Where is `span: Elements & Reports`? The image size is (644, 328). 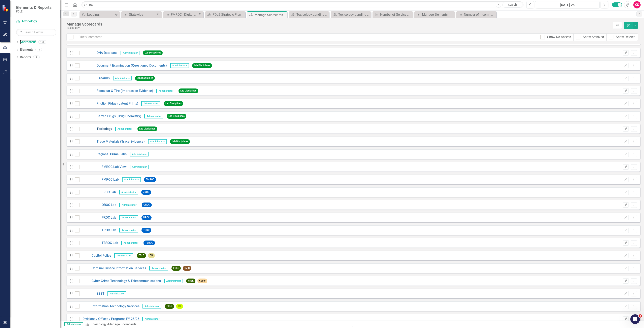
span: Elements & Reports is located at coordinates (34, 7).